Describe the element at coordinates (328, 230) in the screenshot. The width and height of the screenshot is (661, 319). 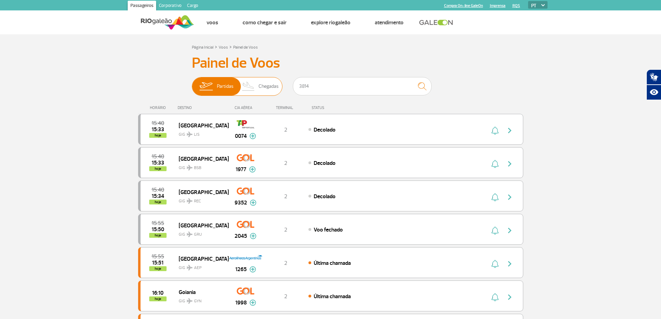
I see `span: Voo fechado` at that location.